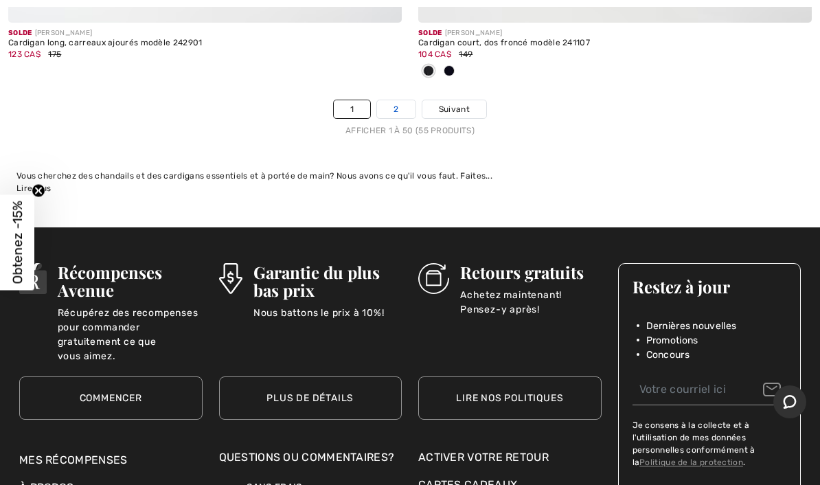 The width and height of the screenshot is (820, 485). I want to click on span: 104 CA$, so click(434, 54).